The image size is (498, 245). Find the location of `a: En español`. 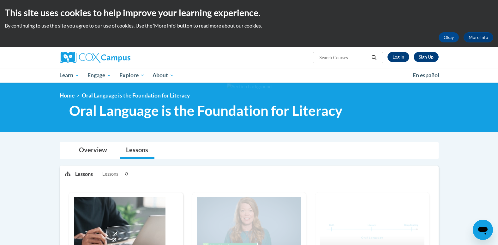

a: En español is located at coordinates (426, 75).